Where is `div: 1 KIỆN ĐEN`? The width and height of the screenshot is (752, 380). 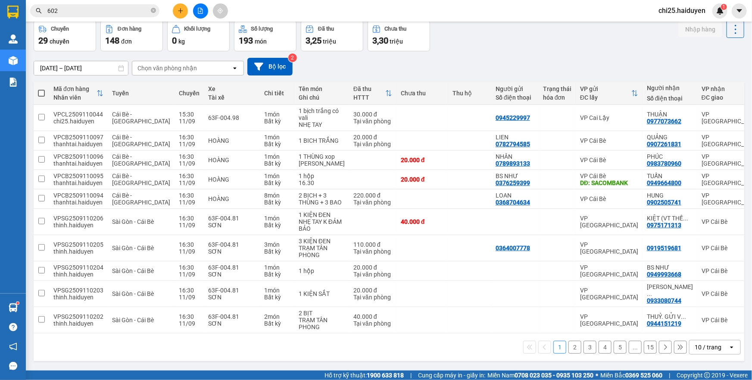 div: 1 KIỆN ĐEN is located at coordinates (322, 215).